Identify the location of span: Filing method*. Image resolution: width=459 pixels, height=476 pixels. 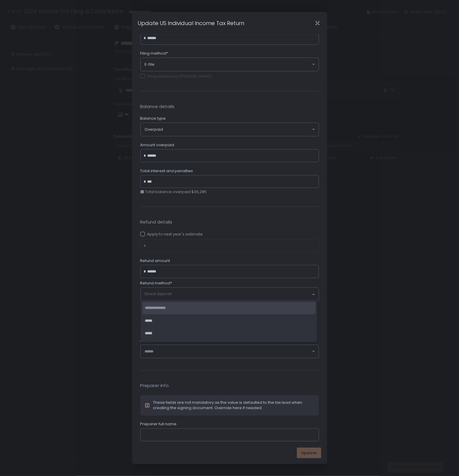
(154, 53).